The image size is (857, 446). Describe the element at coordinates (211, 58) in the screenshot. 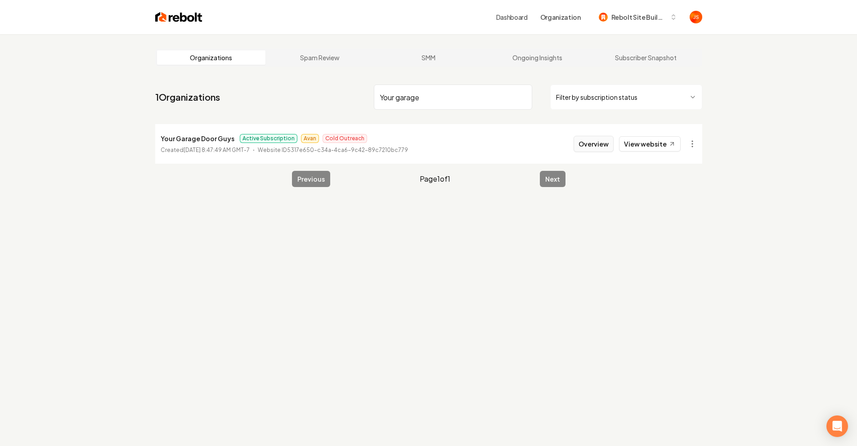

I see `a: Organizations` at that location.